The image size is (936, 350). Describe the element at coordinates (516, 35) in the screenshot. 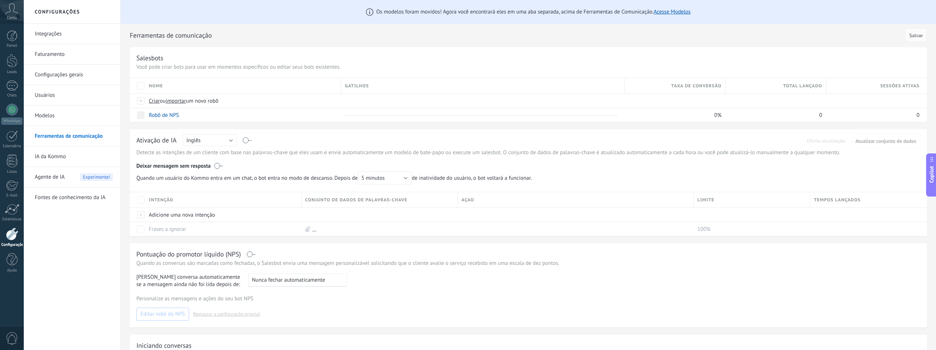

I see `h2: Ferramentas de comunicação` at that location.